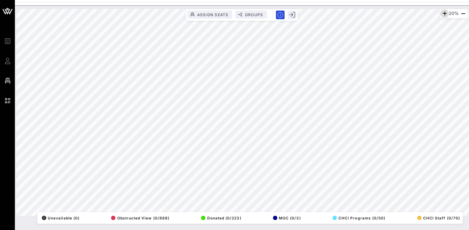  I want to click on span: Unavailable (0), so click(60, 218).